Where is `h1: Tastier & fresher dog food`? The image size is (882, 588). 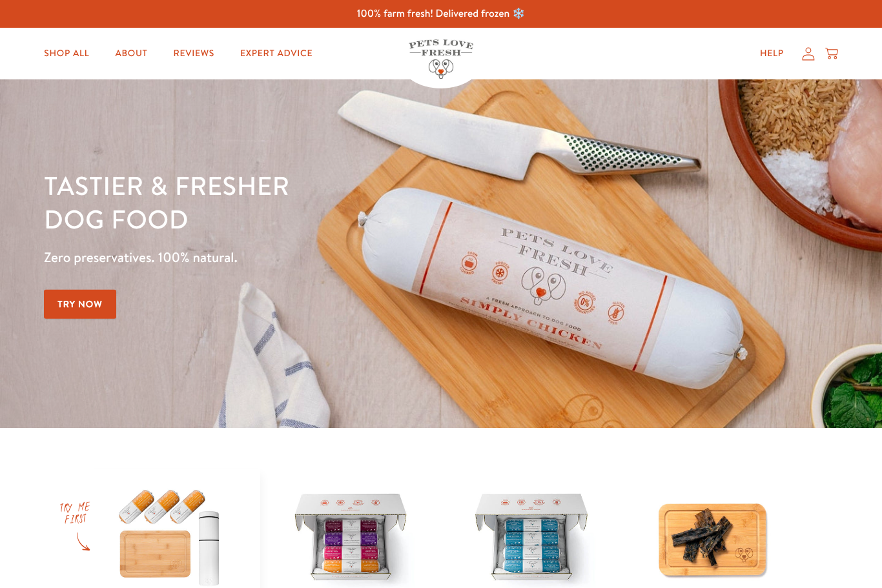 h1: Tastier & fresher dog food is located at coordinates (308, 202).